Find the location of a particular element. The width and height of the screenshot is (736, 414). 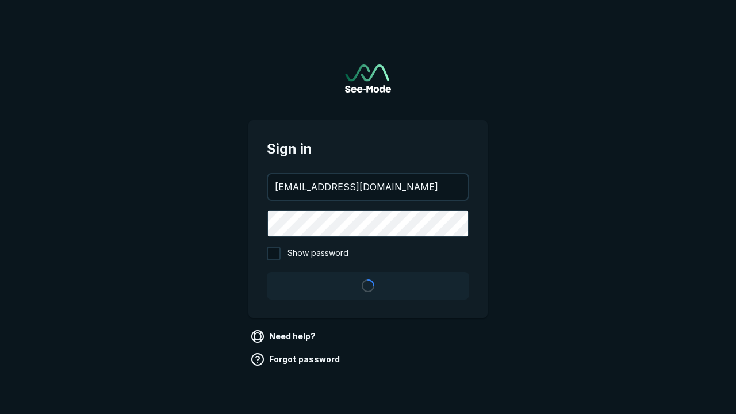

a: Go to sign in is located at coordinates (368, 78).